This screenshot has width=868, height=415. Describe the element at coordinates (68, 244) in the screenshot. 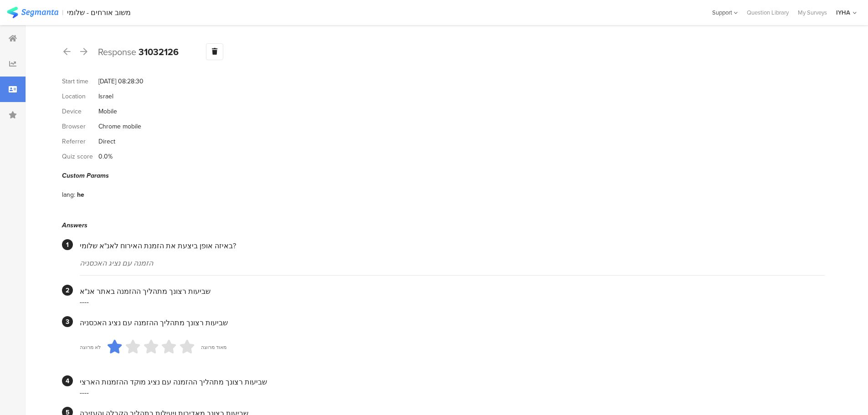

I see `div: 1` at that location.